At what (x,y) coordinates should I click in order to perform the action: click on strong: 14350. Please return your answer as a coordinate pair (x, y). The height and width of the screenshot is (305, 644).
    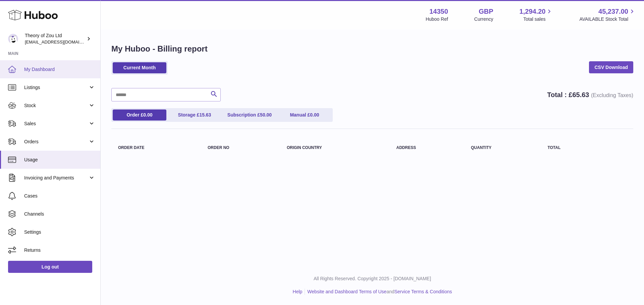
    Looking at the image, I should click on (439, 11).